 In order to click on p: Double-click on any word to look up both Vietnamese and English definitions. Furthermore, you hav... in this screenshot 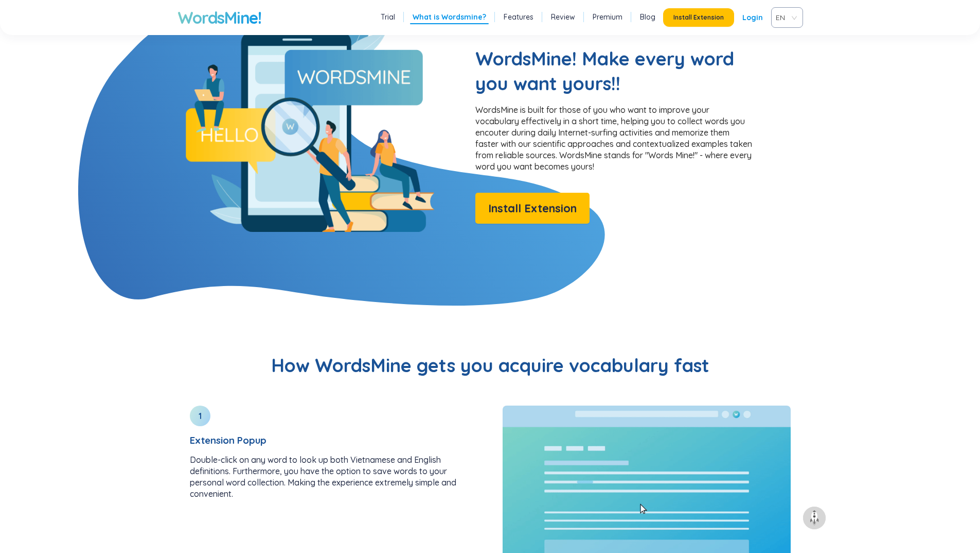, I will do `click(334, 477)`.